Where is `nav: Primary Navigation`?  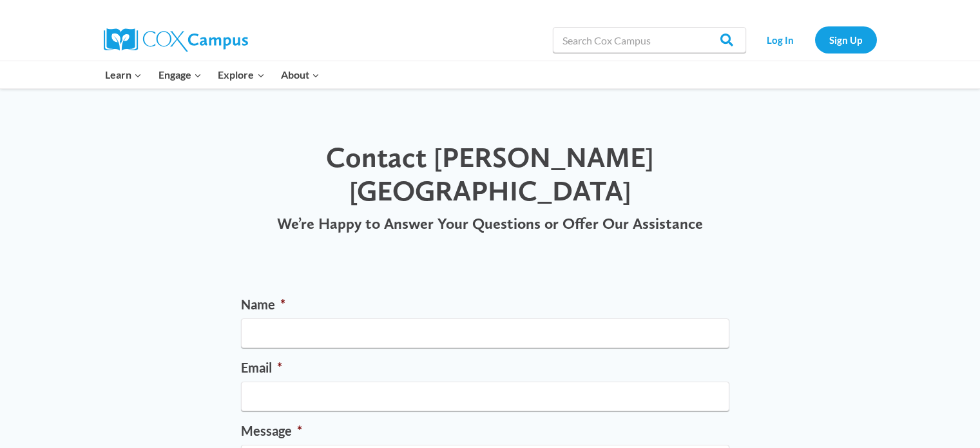 nav: Primary Navigation is located at coordinates (212, 75).